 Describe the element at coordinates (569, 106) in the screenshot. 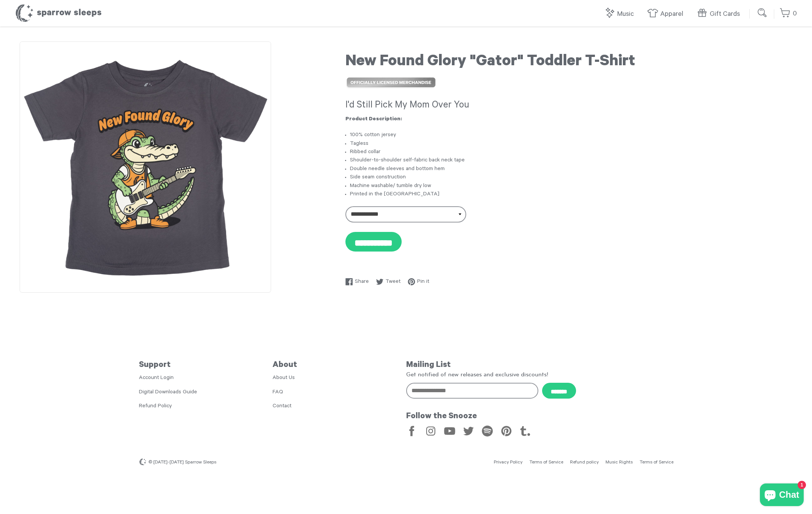

I see `h3: I'd Still Pick My Mom Over You` at that location.